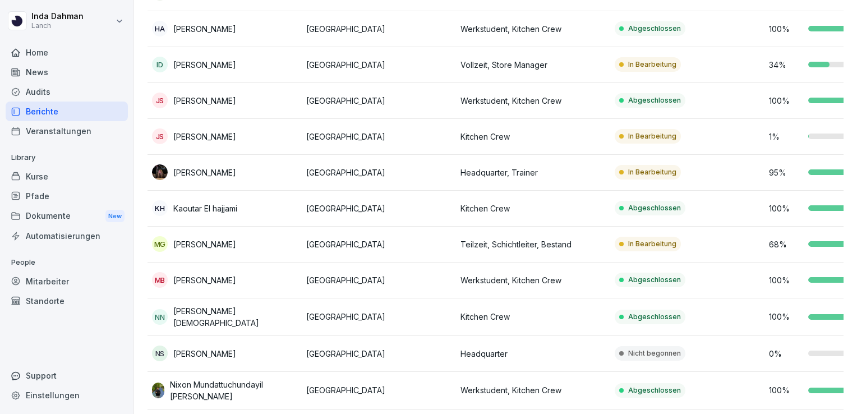 This screenshot has width=857, height=414. I want to click on div: News, so click(67, 72).